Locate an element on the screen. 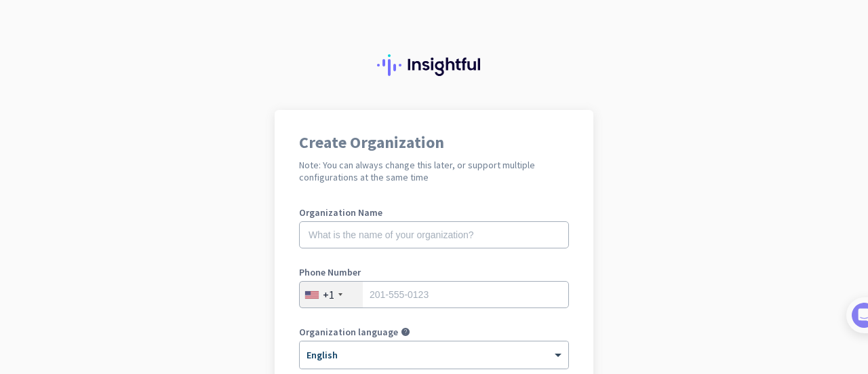 The width and height of the screenshot is (868, 374). label: Organization Name is located at coordinates (434, 212).